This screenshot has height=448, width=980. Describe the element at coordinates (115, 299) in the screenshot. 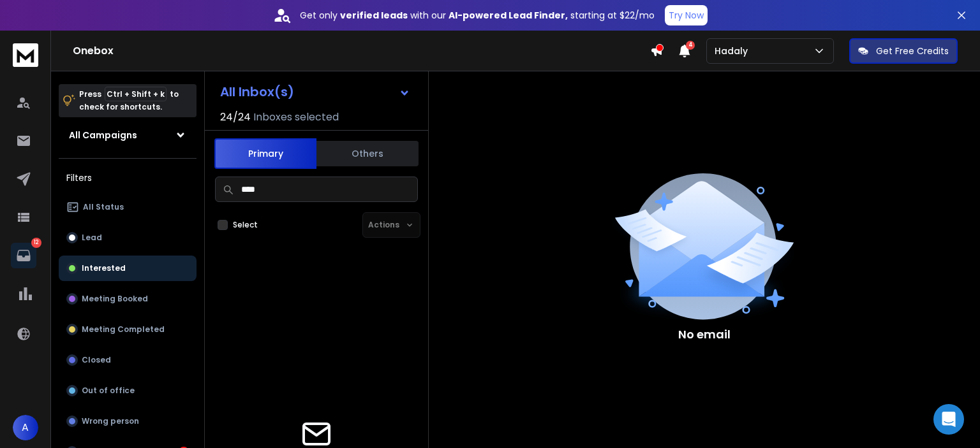

I see `p: Meeting Booked` at that location.